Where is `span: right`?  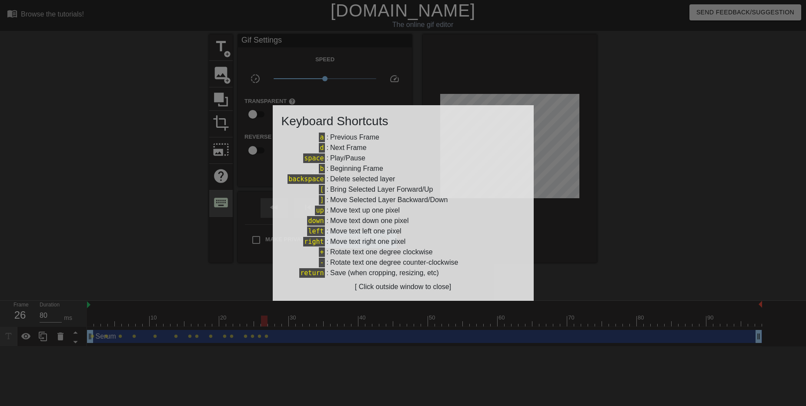
span: right is located at coordinates (314, 242).